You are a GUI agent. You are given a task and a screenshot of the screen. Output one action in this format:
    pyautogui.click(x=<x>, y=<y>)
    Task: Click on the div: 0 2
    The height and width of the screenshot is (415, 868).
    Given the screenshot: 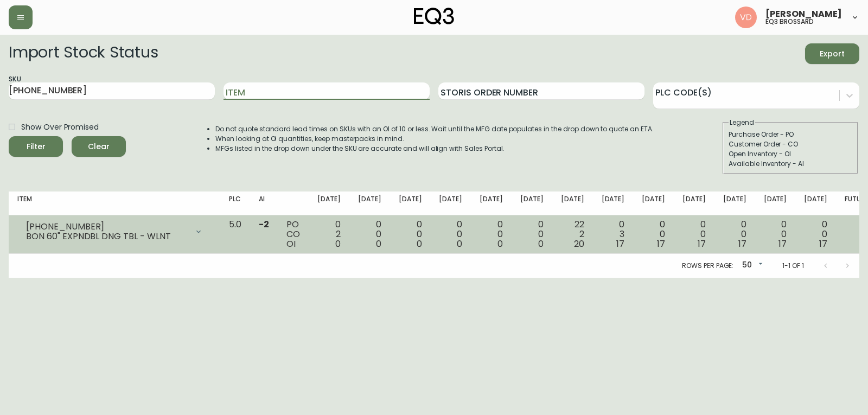 What is the action you would take?
    pyautogui.click(x=329, y=234)
    